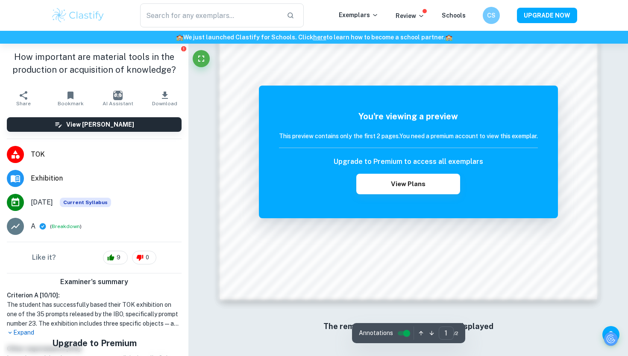 This screenshot has width=628, height=356. What do you see at coordinates (94, 343) in the screenshot?
I see `h5: Upgrade to Premium` at bounding box center [94, 343].